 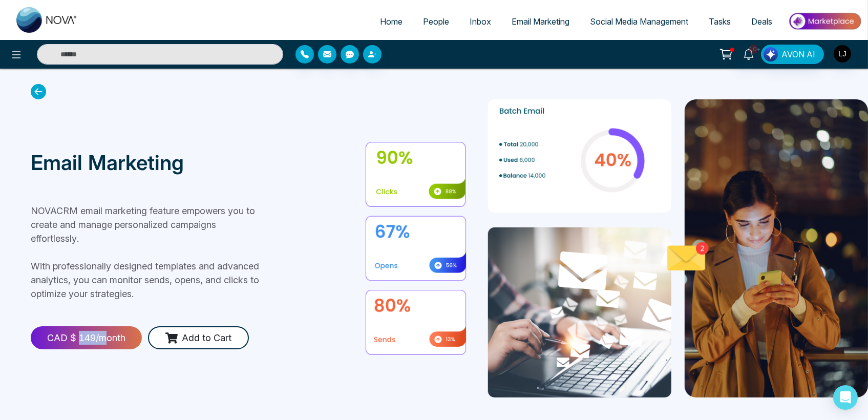 What do you see at coordinates (798, 54) in the screenshot?
I see `span: AVON AI` at bounding box center [798, 54].